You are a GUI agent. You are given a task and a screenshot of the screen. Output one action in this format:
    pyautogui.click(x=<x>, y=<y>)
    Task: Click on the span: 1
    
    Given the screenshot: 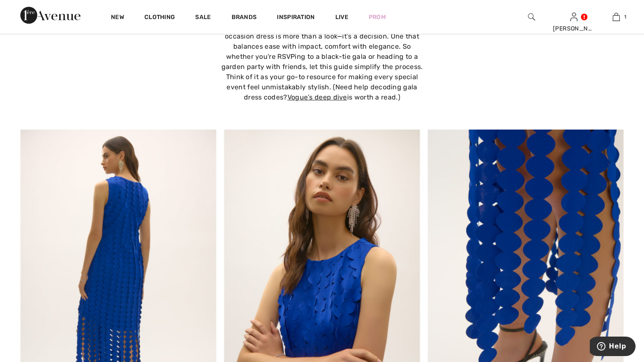 What is the action you would take?
    pyautogui.click(x=625, y=17)
    